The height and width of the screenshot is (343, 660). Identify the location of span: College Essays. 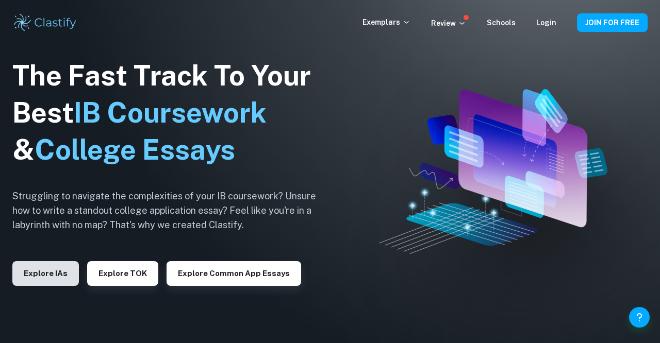
(135, 149).